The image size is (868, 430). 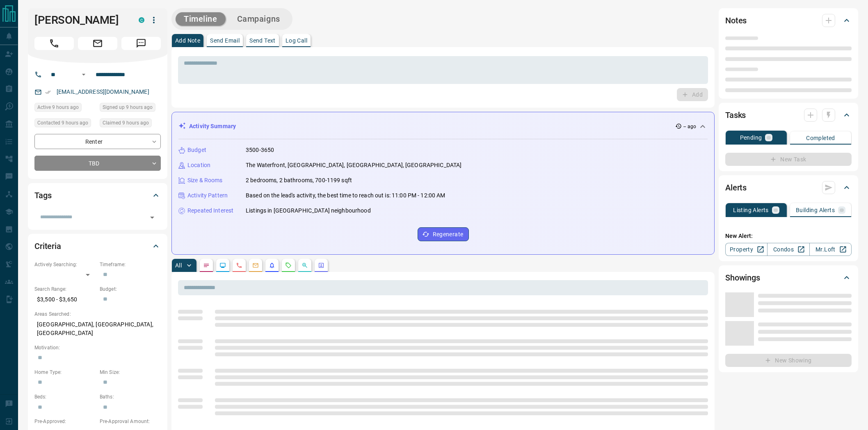 What do you see at coordinates (788, 115) in the screenshot?
I see `div: Tasks` at bounding box center [788, 115].